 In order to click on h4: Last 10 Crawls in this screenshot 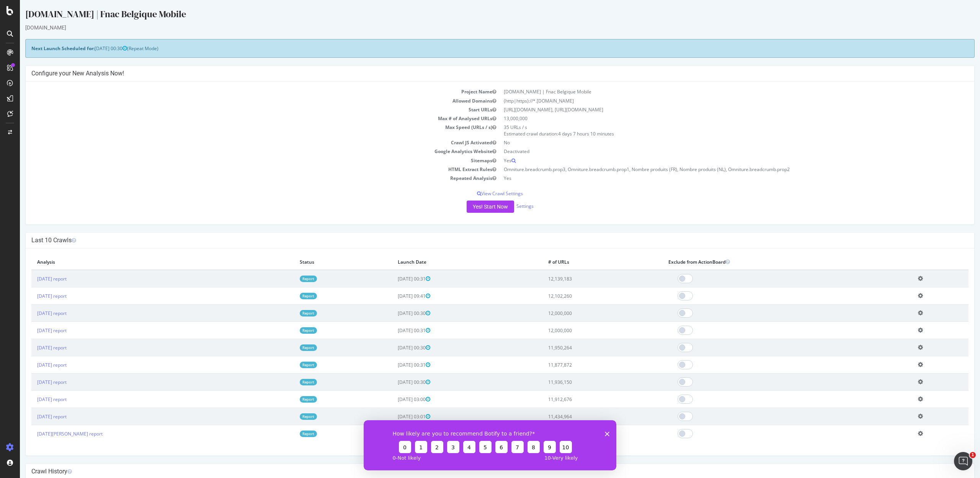, I will do `click(481, 241)`.